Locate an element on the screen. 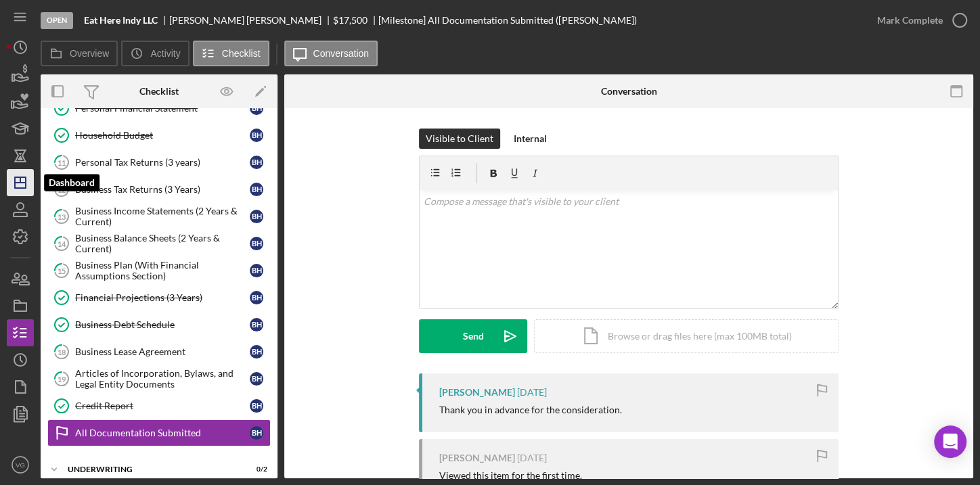  label: Overview is located at coordinates (90, 54).